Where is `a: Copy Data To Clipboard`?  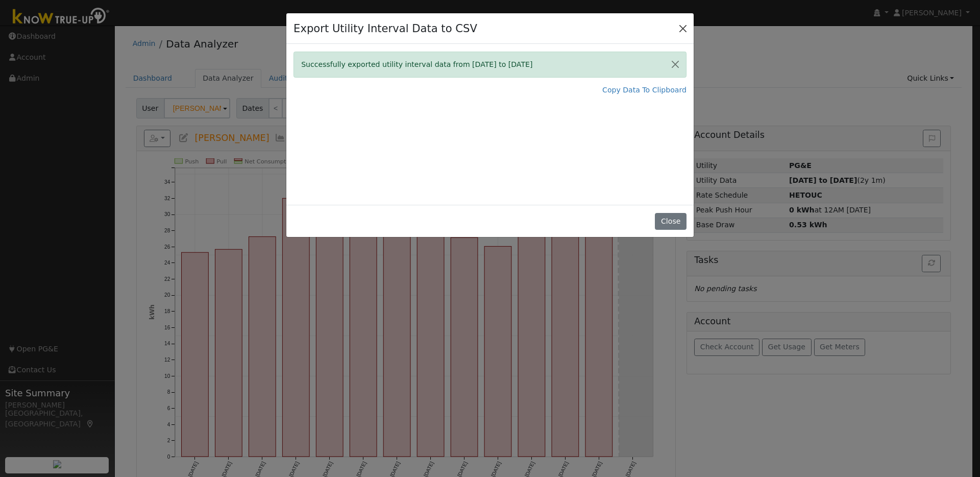 a: Copy Data To Clipboard is located at coordinates (644, 90).